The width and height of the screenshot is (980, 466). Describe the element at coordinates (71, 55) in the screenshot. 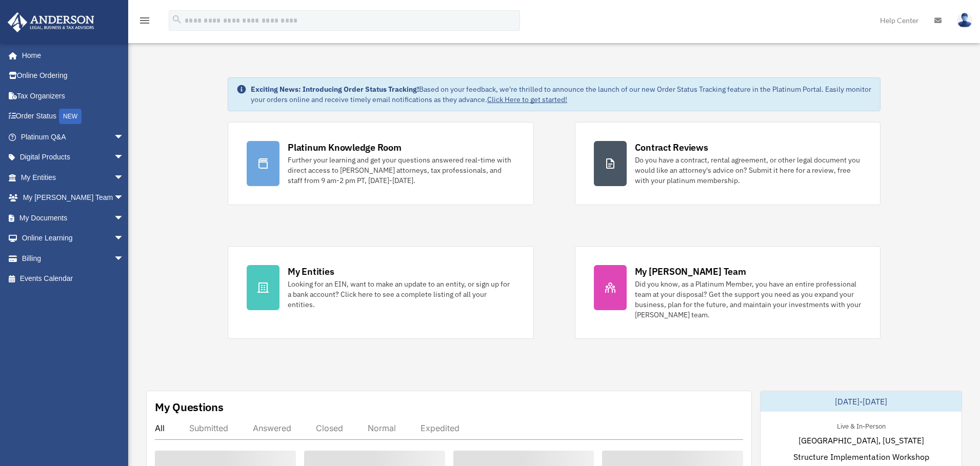

I see `a: Home` at that location.